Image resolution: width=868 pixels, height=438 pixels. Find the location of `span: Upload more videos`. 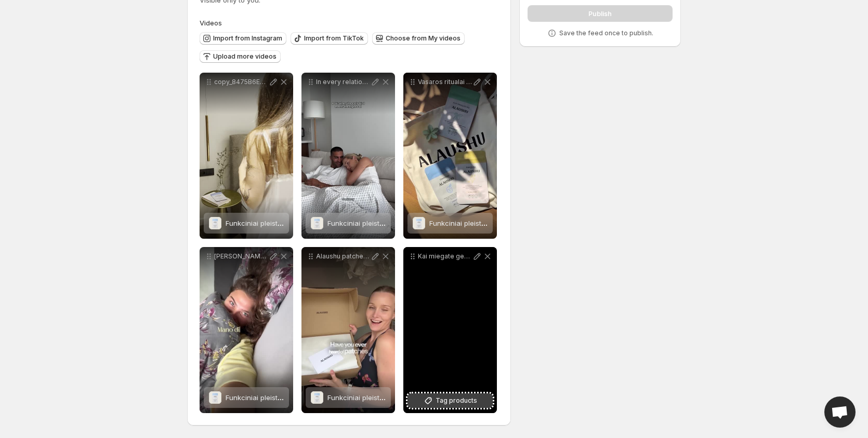

span: Upload more videos is located at coordinates (245, 56).